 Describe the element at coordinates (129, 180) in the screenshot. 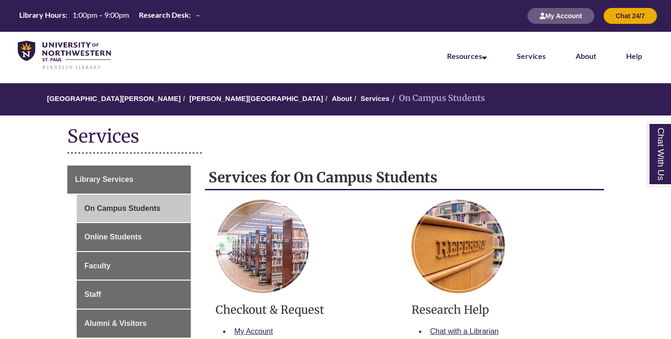

I see `a: Library Services` at that location.